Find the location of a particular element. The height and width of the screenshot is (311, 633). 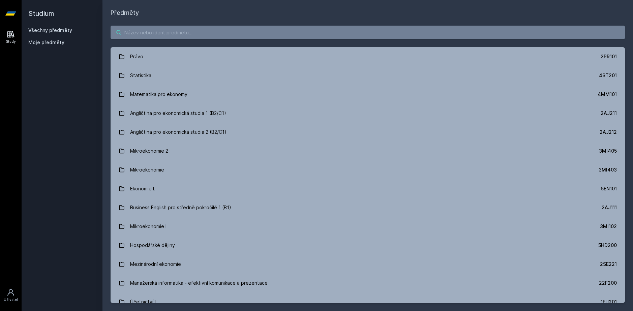

div: 3MI405 is located at coordinates (608, 151).